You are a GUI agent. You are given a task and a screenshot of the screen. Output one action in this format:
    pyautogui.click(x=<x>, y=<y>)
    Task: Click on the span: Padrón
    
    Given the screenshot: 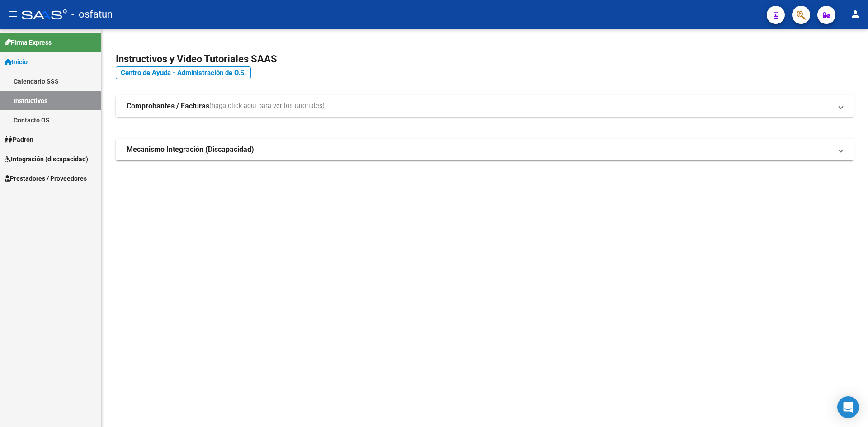 What is the action you would take?
    pyautogui.click(x=19, y=139)
    